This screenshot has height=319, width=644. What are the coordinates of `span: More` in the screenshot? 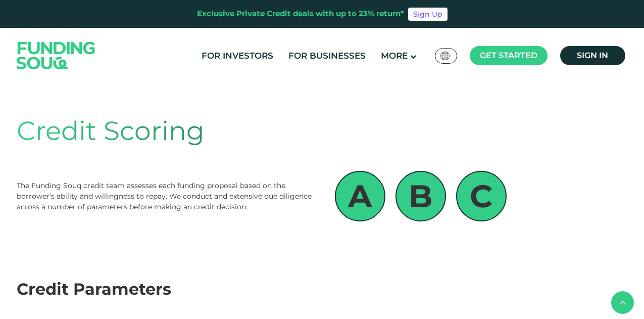 It's located at (394, 56).